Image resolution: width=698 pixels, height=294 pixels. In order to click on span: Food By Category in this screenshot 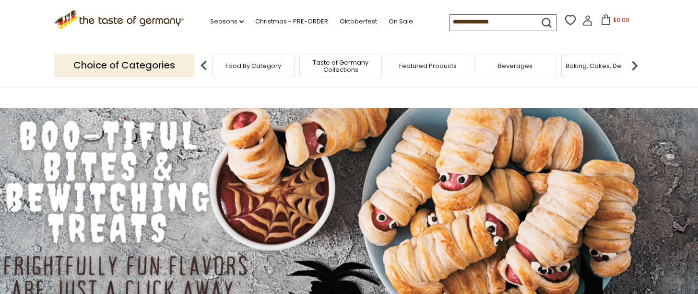, I will do `click(253, 66)`.